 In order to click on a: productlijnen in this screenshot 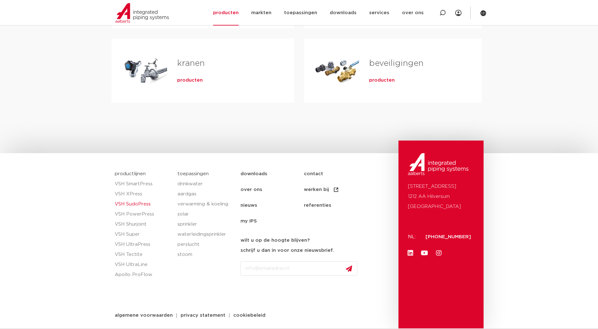, I will do `click(130, 174)`.